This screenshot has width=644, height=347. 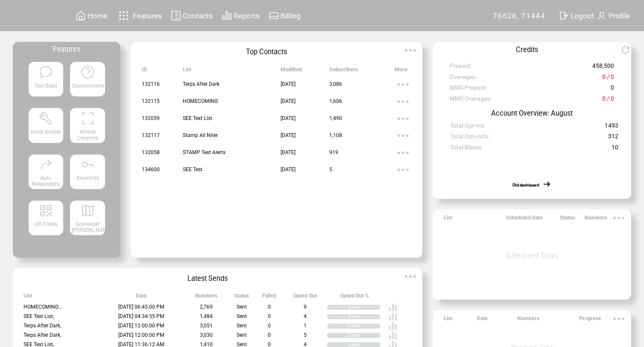 What do you see at coordinates (526, 185) in the screenshot?
I see `a: Old dashboard` at bounding box center [526, 185].